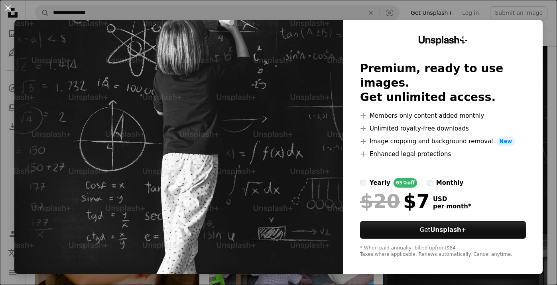 Image resolution: width=557 pixels, height=285 pixels. What do you see at coordinates (443, 154) in the screenshot?
I see `li: Enhanced legal protections` at bounding box center [443, 154].